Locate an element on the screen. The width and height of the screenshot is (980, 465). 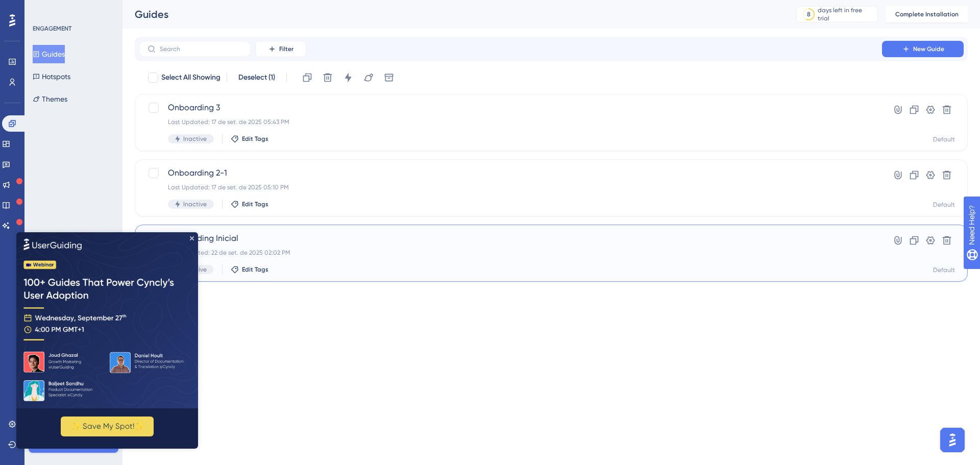
div: Close Preview is located at coordinates (176, 6).